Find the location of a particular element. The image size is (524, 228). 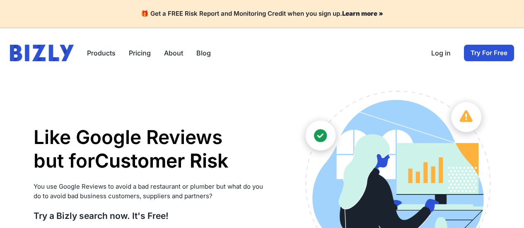

a: Learn more » is located at coordinates (362, 13).